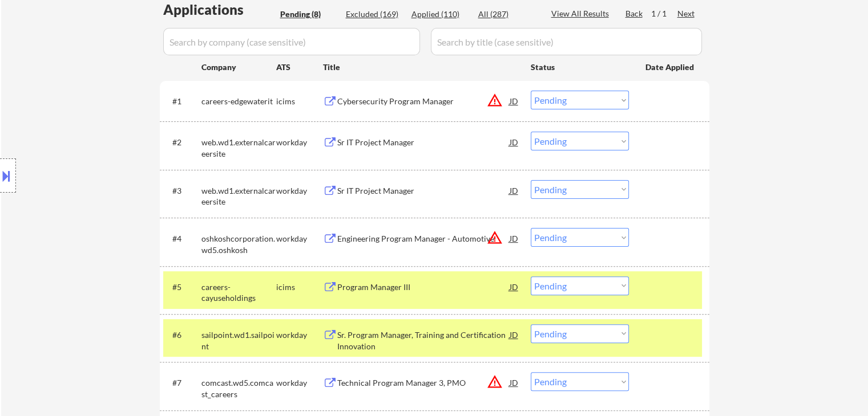  What do you see at coordinates (423, 383) in the screenshot?
I see `div: Technical Program Manager 3, PMO` at bounding box center [423, 383].